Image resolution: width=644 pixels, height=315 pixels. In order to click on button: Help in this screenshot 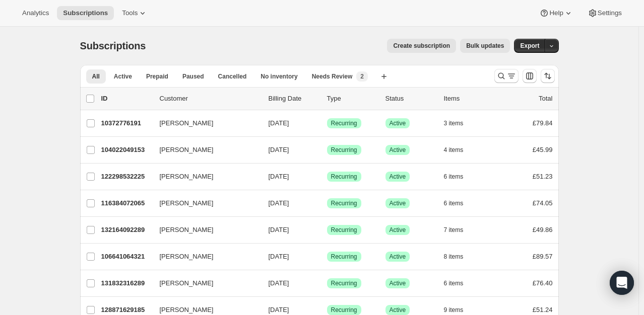, I will do `click(556, 13)`.